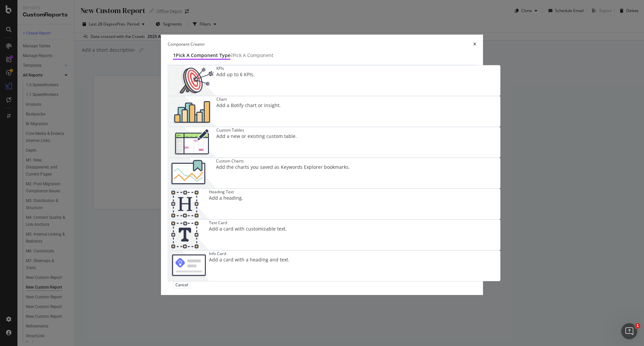 This screenshot has width=644, height=346. Describe the element at coordinates (188, 266) in the screenshot. I see `img: 9fcGIRyhgxRLRpur6FCk681sBQ4rDmX99LnU5EkywwAAAAAElFTkSuQmCC` at that location.